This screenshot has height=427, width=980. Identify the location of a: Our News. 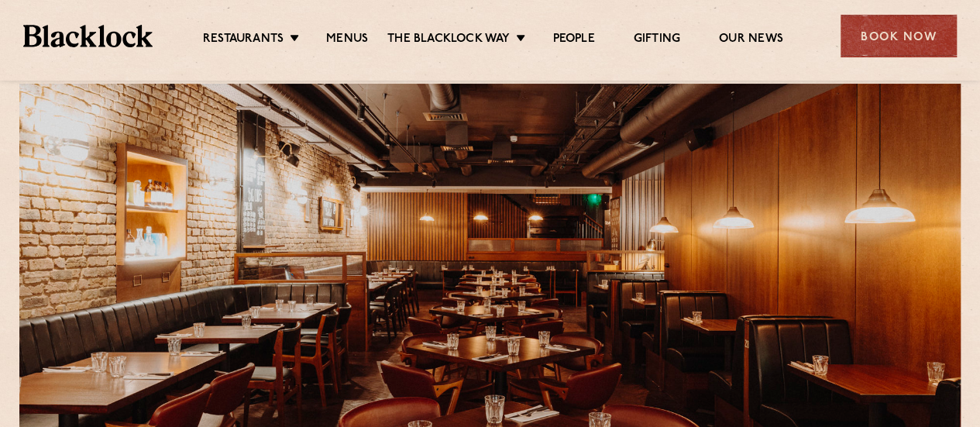
(751, 40).